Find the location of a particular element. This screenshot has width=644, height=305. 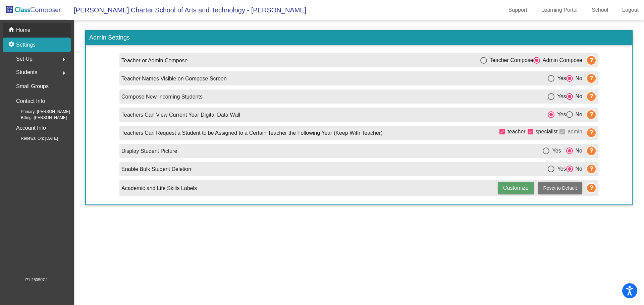

span: Set Up is located at coordinates (24, 59).